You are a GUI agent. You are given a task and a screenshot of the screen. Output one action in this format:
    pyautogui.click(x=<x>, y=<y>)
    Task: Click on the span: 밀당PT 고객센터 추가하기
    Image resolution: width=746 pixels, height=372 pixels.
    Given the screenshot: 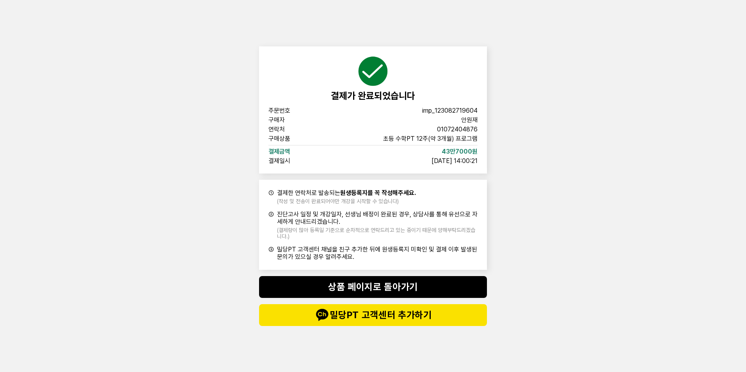 What is the action you would take?
    pyautogui.click(x=373, y=315)
    